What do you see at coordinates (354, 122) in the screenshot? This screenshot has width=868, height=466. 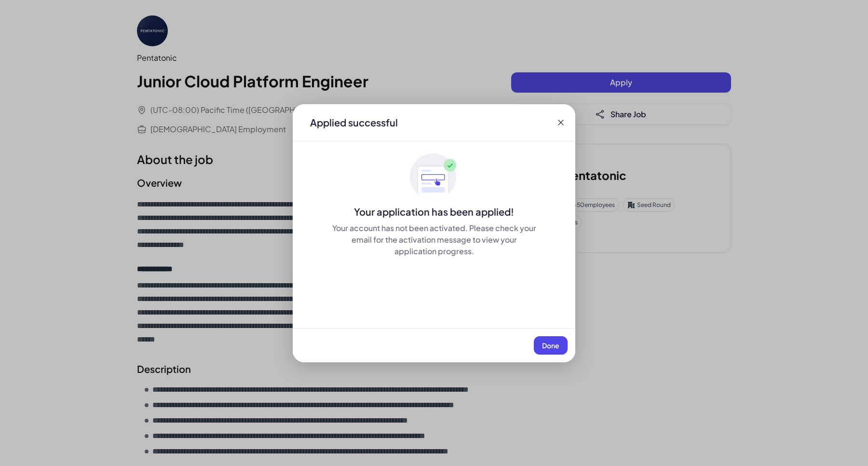 I see `div: Applied successful` at bounding box center [354, 122].